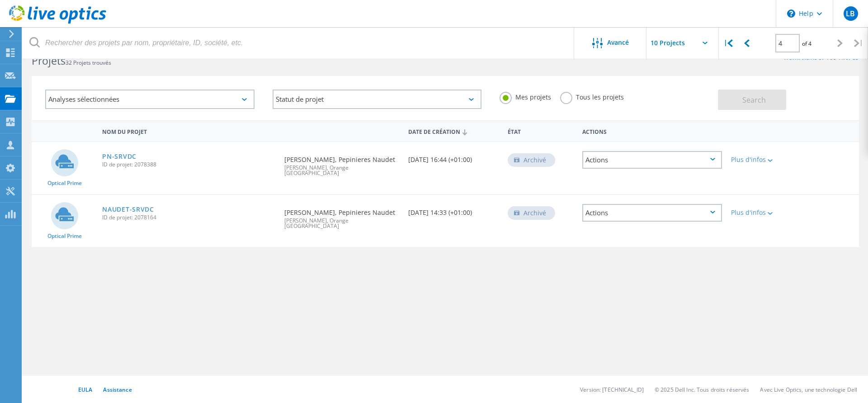 The image size is (868, 403). Describe the element at coordinates (188, 165) in the screenshot. I see `span: ID de projet: 2078388` at that location.